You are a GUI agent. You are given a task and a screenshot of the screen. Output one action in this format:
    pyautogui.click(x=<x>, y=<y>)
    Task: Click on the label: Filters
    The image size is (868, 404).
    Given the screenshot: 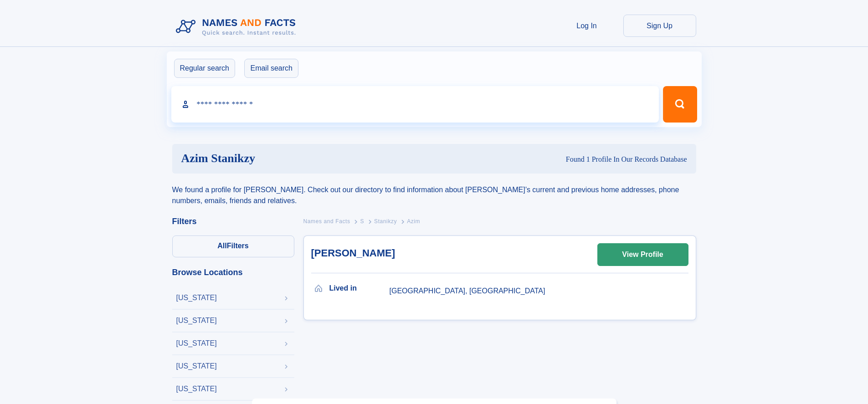 What is the action you would take?
    pyautogui.click(x=234, y=247)
    